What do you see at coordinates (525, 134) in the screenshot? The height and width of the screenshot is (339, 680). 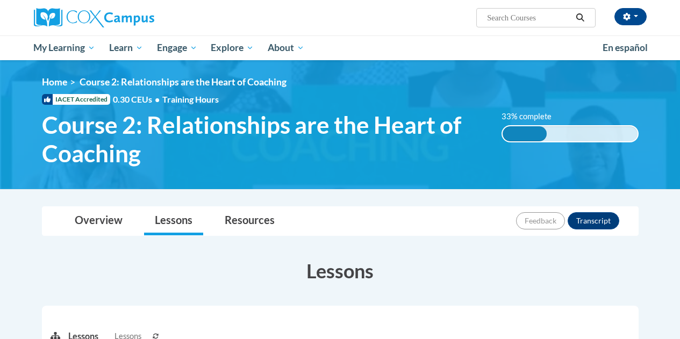 I see `div: 33% complete` at bounding box center [525, 134].